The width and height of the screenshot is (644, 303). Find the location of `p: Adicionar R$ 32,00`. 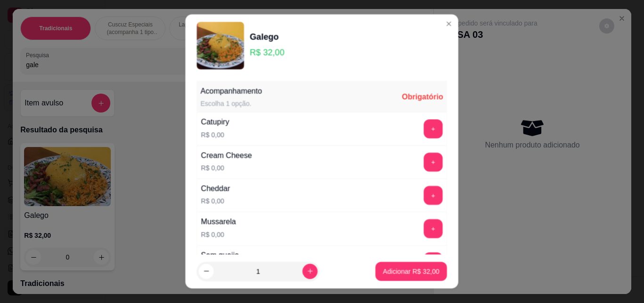

p: Adicionar R$ 32,00 is located at coordinates (412, 271).